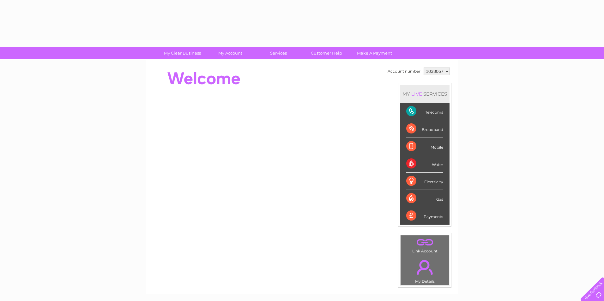 This screenshot has height=301, width=604. I want to click on div: Water, so click(425, 164).